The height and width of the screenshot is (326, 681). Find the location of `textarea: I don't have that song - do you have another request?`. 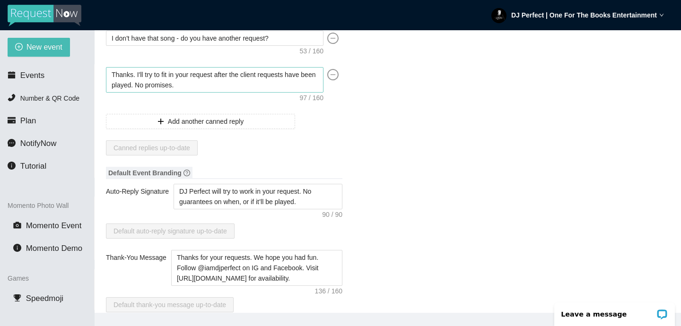

textarea: I don't have that song - do you have another request? is located at coordinates (215, 38).